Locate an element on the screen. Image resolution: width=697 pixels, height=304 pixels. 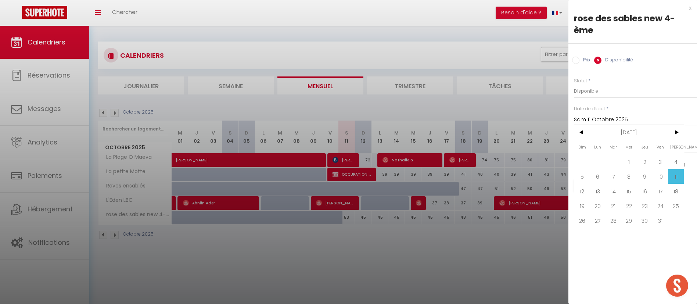
span: 21 is located at coordinates (613, 206).